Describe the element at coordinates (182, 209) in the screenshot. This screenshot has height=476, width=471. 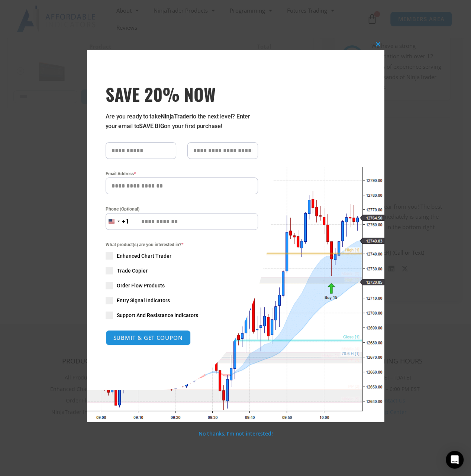
I see `label: Phone (Optional)` at that location.